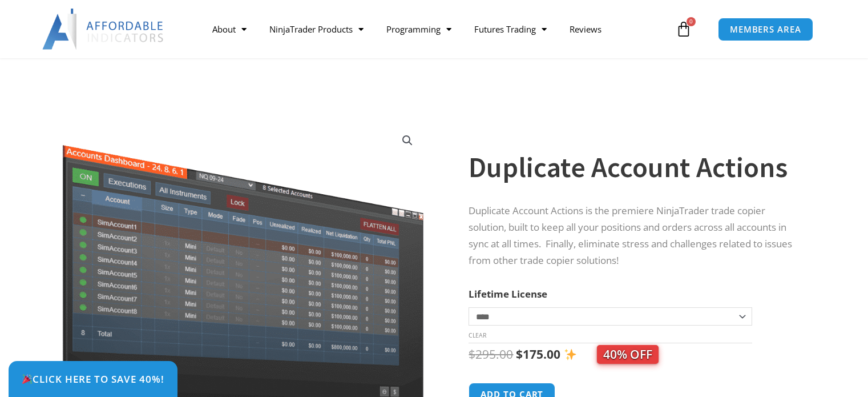 This screenshot has width=868, height=397. Describe the element at coordinates (317, 29) in the screenshot. I see `a: NinjaTrader Products` at that location.